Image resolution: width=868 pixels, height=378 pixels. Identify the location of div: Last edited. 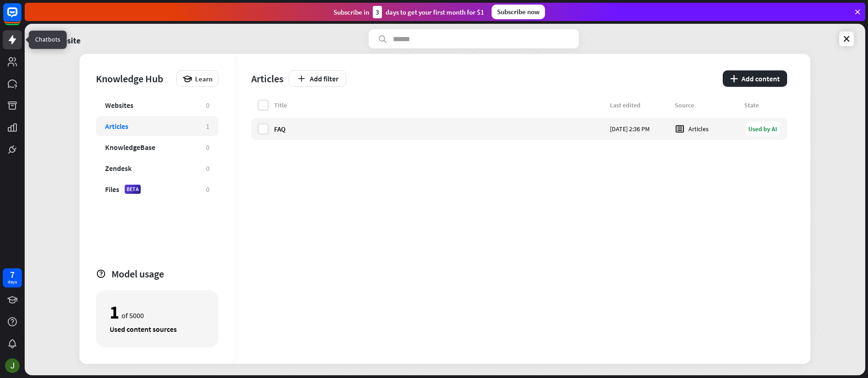
(639, 105).